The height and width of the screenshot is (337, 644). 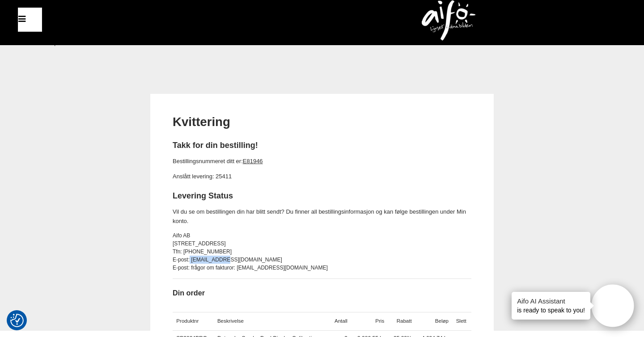 What do you see at coordinates (322, 196) in the screenshot?
I see `h2: Levering Status` at bounding box center [322, 196].